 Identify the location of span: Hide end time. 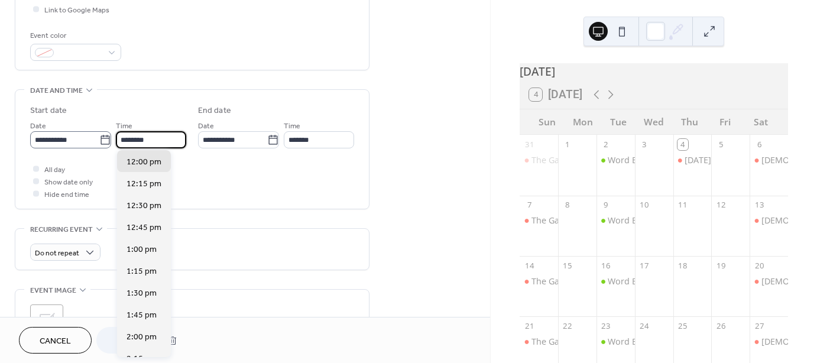
(67, 194).